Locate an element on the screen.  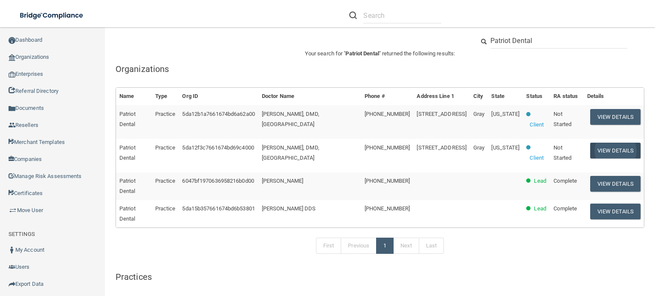
th: Status is located at coordinates (536, 96).